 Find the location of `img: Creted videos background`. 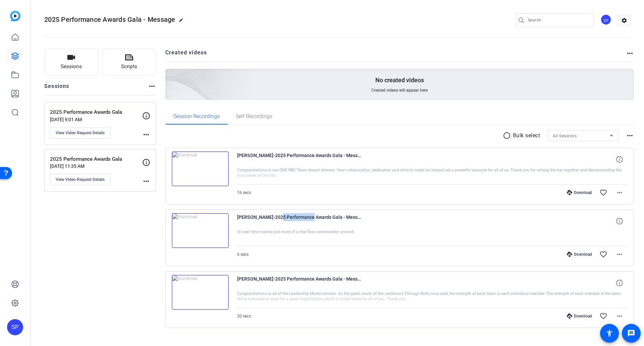

img: Creted videos background is located at coordinates (170, 75).